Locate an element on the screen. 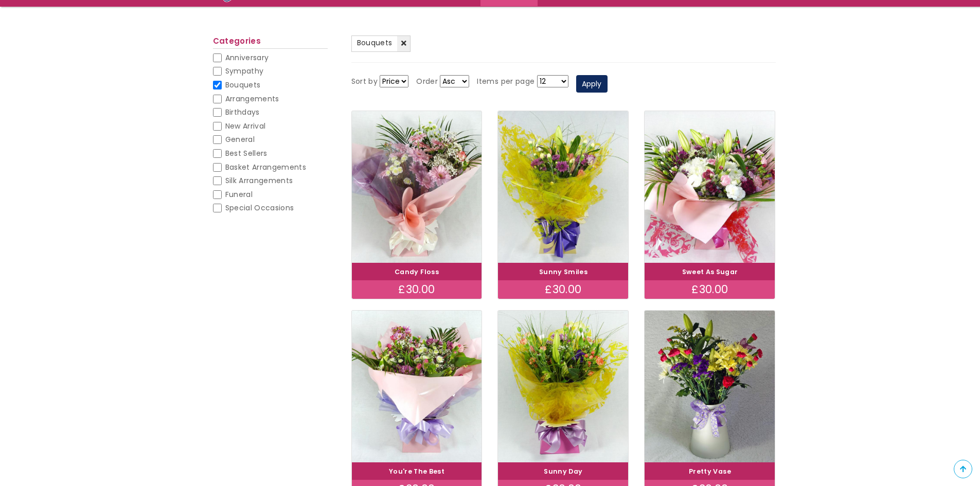 This screenshot has height=486, width=980. img: You're The Best is located at coordinates (417, 387).